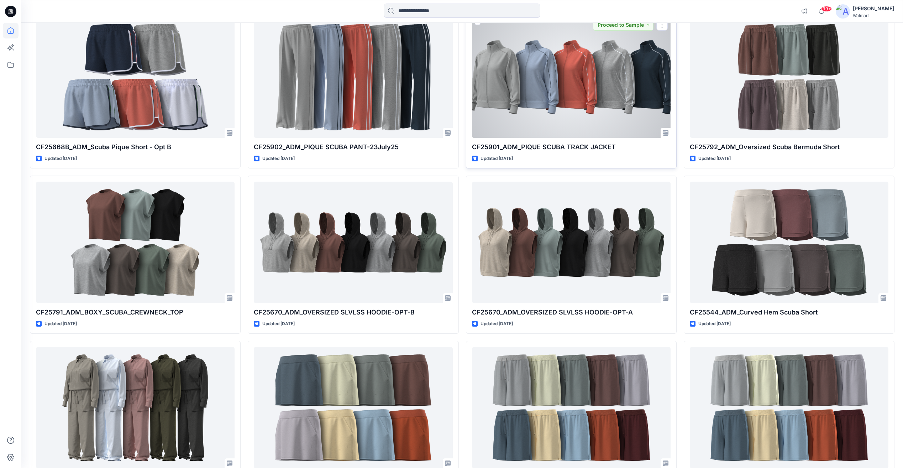  I want to click on p: CF25901_ADM_PIQUE SCUBA TRACK JACKET, so click(571, 147).